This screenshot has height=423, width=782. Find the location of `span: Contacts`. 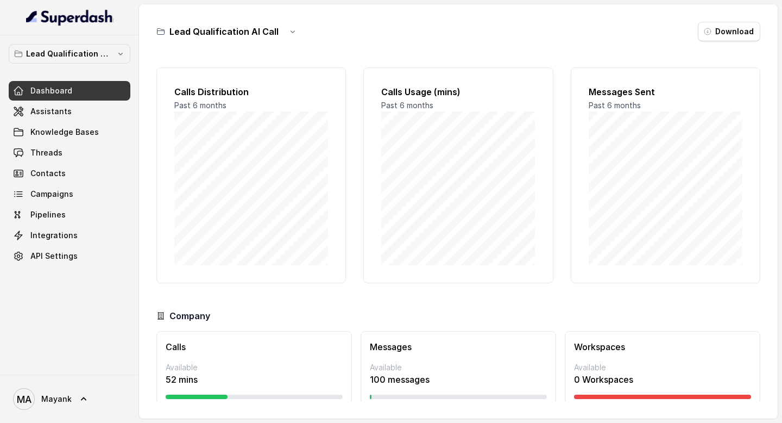

span: Contacts is located at coordinates (48, 173).